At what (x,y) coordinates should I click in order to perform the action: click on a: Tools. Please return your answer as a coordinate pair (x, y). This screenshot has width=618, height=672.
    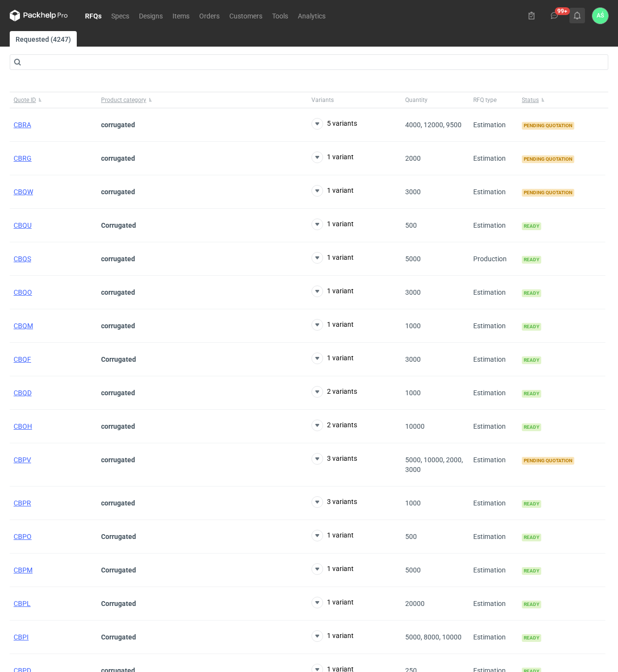
    Looking at the image, I should click on (280, 16).